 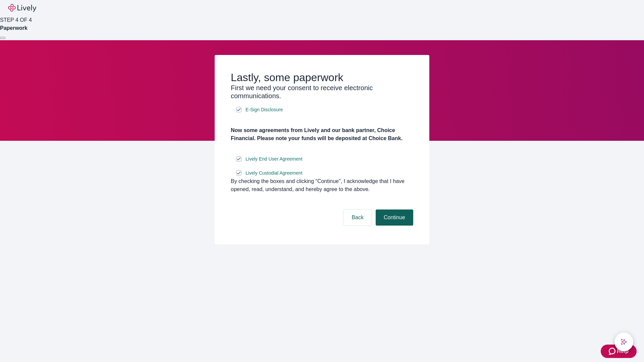 What do you see at coordinates (618, 352) in the screenshot?
I see `button: Zendesk support iconHelp` at bounding box center [618, 352].